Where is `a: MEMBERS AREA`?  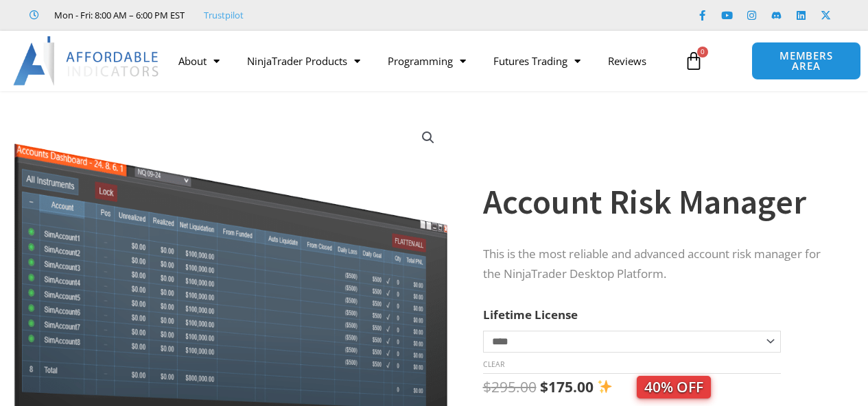 a: MEMBERS AREA is located at coordinates (805, 61).